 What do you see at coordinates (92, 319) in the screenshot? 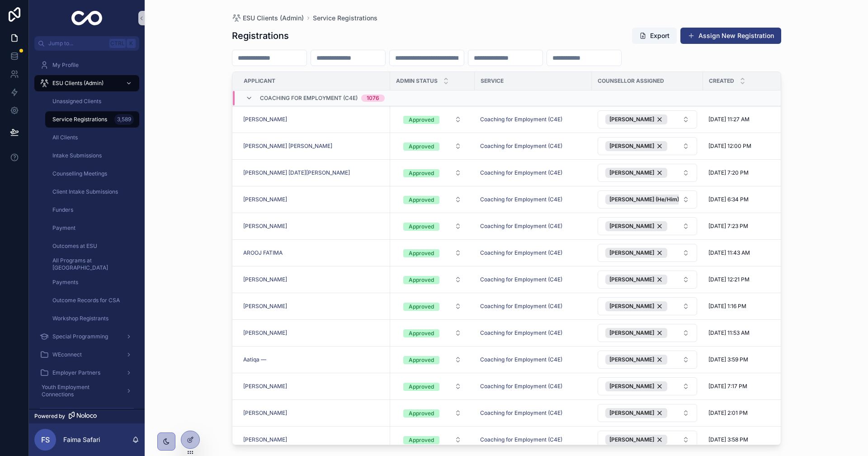
I see `a: Workshop Registrants` at bounding box center [92, 319].